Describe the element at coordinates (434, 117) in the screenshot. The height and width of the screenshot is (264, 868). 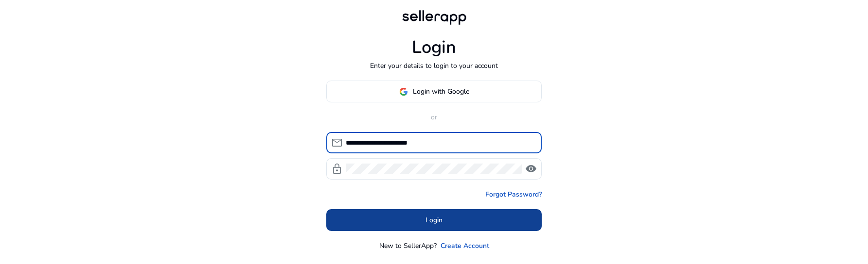
I see `p: or` at that location.